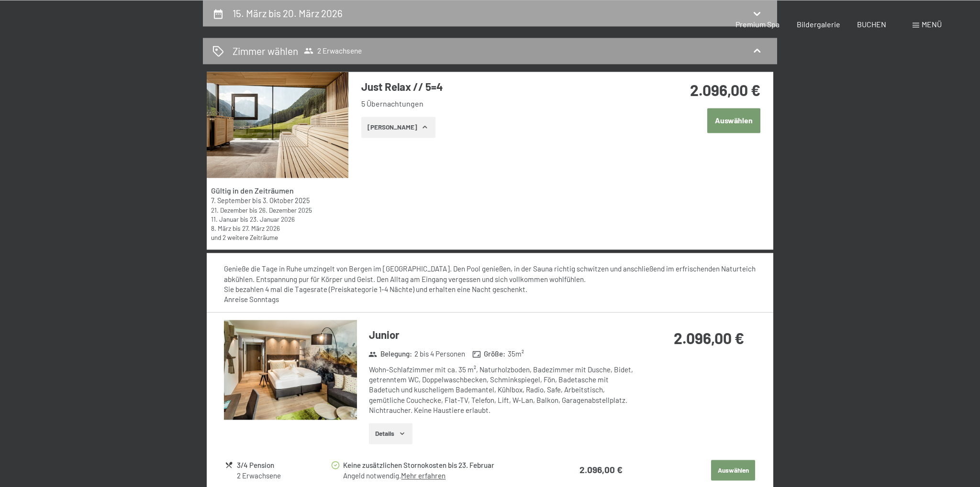 The width and height of the screenshot is (980, 487). What do you see at coordinates (283, 475) in the screenshot?
I see `div: 2 Erwachsene` at bounding box center [283, 475].